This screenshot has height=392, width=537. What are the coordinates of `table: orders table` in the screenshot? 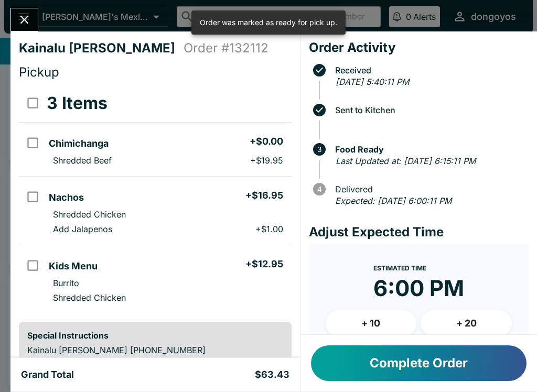 It's located at (155, 199).